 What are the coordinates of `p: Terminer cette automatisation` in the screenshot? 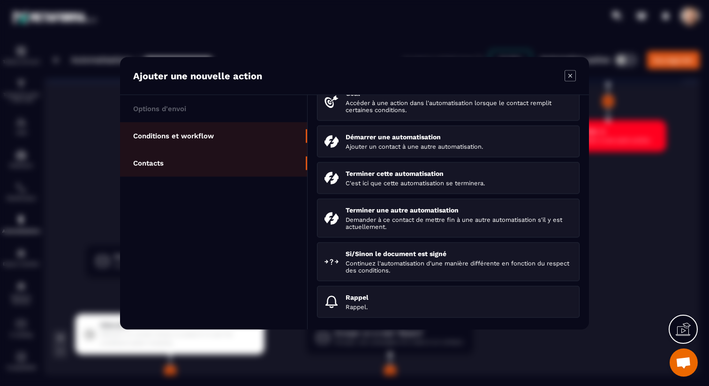 It's located at (459, 173).